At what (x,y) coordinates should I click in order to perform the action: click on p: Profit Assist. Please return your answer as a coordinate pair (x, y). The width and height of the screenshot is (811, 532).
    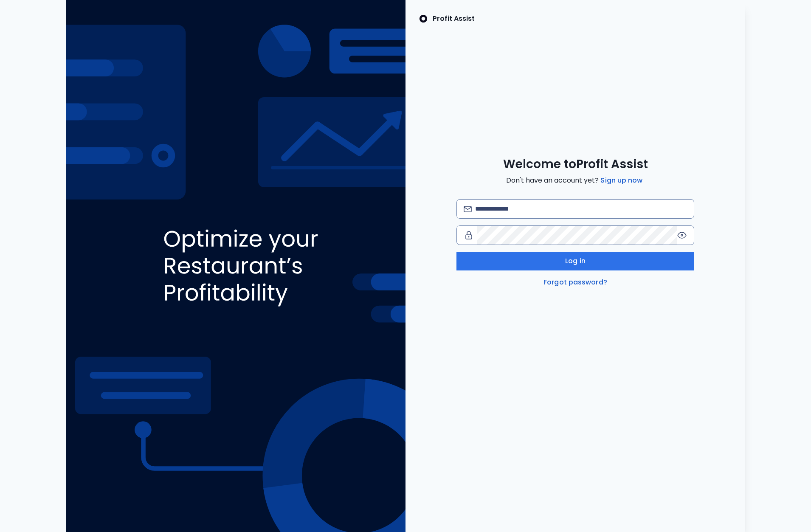
    Looking at the image, I should click on (454, 19).